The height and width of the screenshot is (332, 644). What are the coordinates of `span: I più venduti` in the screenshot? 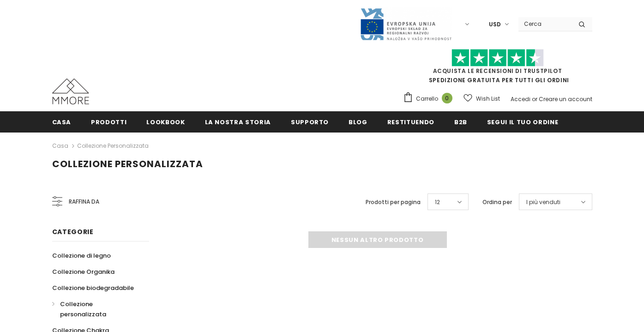 It's located at (543, 202).